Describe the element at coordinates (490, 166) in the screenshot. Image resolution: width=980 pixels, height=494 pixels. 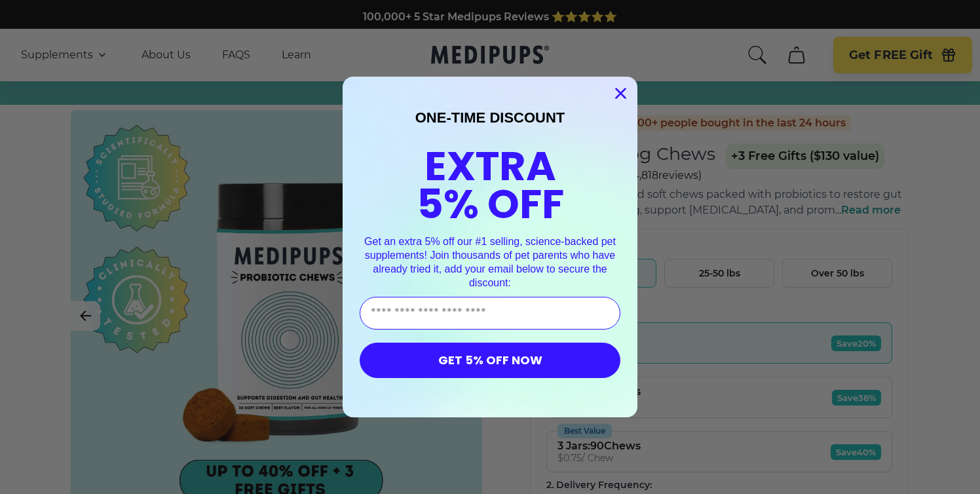
I see `span: EXTRA` at that location.